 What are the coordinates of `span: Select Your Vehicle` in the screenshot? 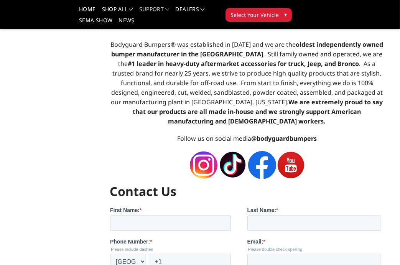 It's located at (255, 15).